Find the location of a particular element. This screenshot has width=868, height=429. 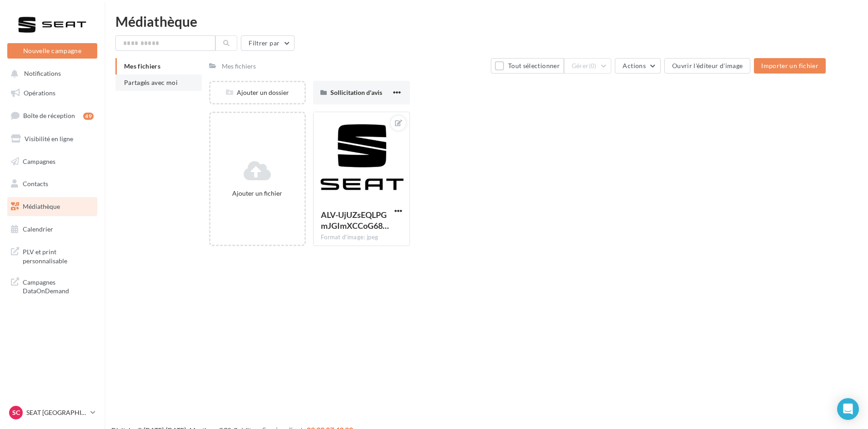

a: Médiathèque is located at coordinates (52, 206).